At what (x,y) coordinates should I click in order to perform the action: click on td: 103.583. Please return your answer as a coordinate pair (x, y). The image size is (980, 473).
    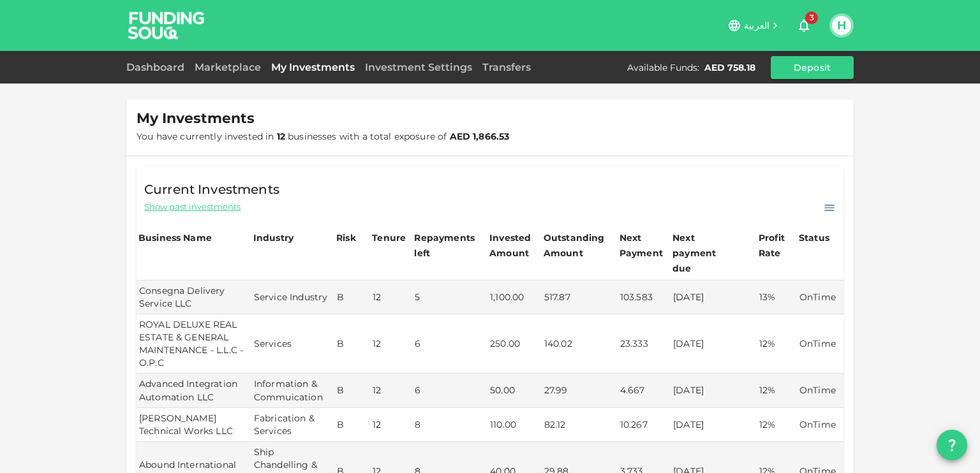
    Looking at the image, I should click on (644, 297).